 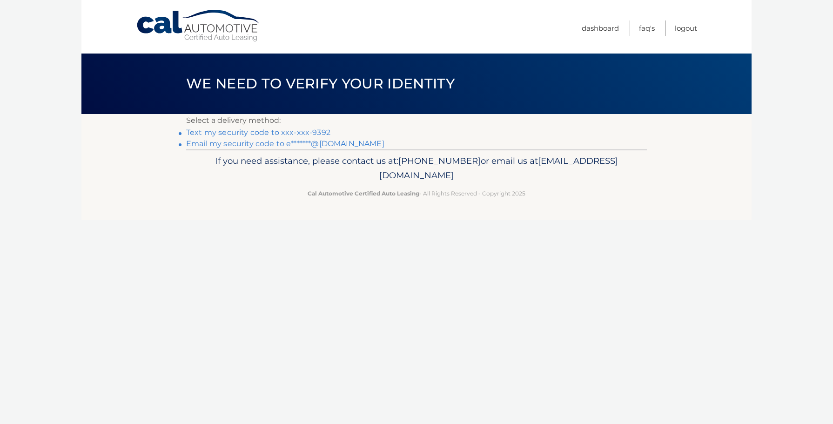 What do you see at coordinates (320, 83) in the screenshot?
I see `span: We need to verify your identity` at bounding box center [320, 83].